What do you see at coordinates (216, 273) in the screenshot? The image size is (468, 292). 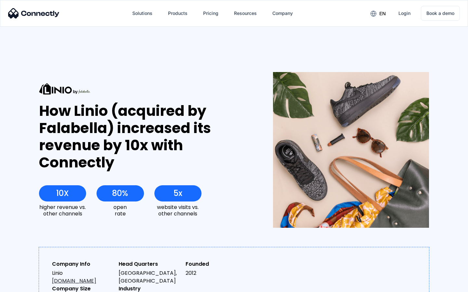 I see `div: 2012` at bounding box center [216, 273].